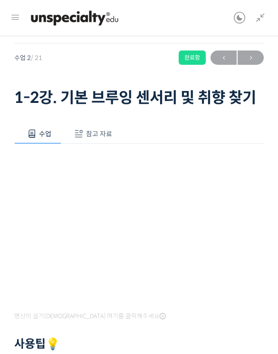  What do you see at coordinates (99, 134) in the screenshot?
I see `span: 참고 자료` at bounding box center [99, 134].